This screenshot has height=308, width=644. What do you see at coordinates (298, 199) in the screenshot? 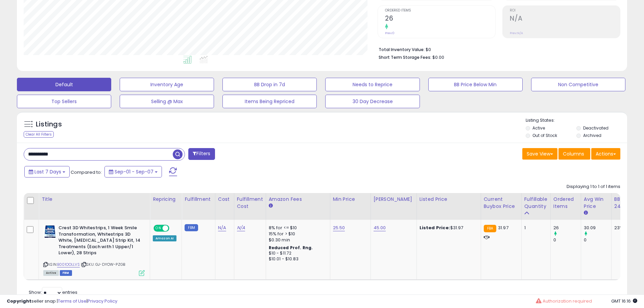
I see `div: Amazon Fees` at bounding box center [298, 199].